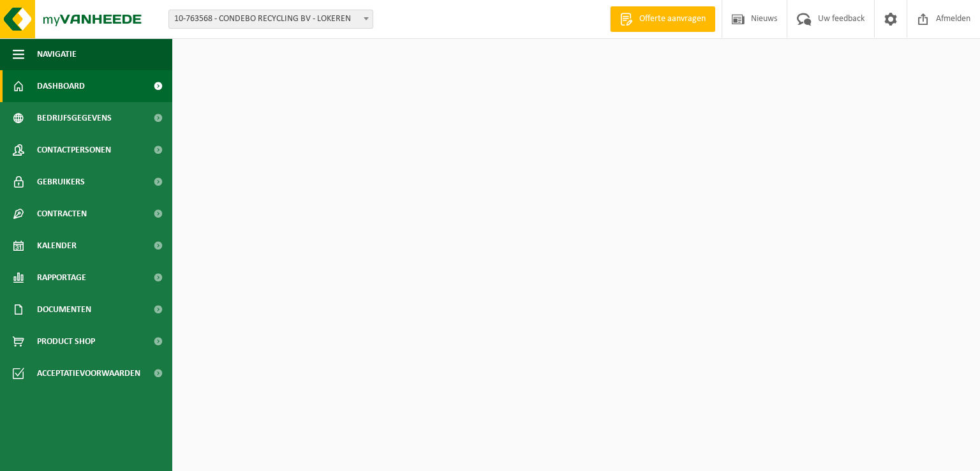 Image resolution: width=980 pixels, height=471 pixels. What do you see at coordinates (62, 213) in the screenshot?
I see `span: Contracten` at bounding box center [62, 213].